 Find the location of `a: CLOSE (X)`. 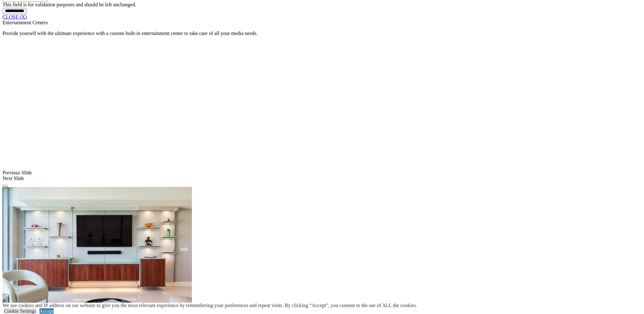

a: CLOSE (X) is located at coordinates (15, 17).